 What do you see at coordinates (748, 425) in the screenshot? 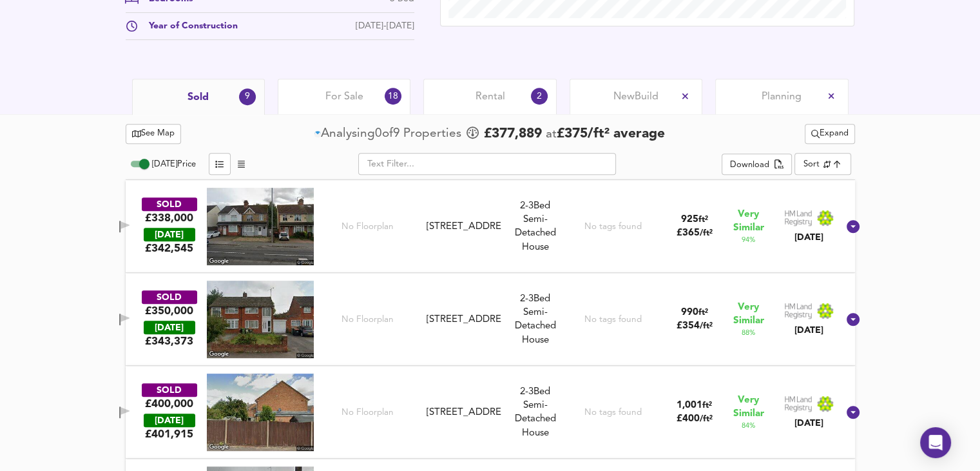
I see `span: 84 %` at bounding box center [748, 425].